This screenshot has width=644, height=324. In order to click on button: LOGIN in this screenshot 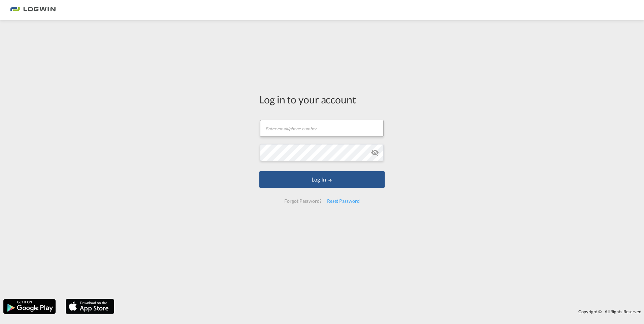, I will do `click(322, 179)`.